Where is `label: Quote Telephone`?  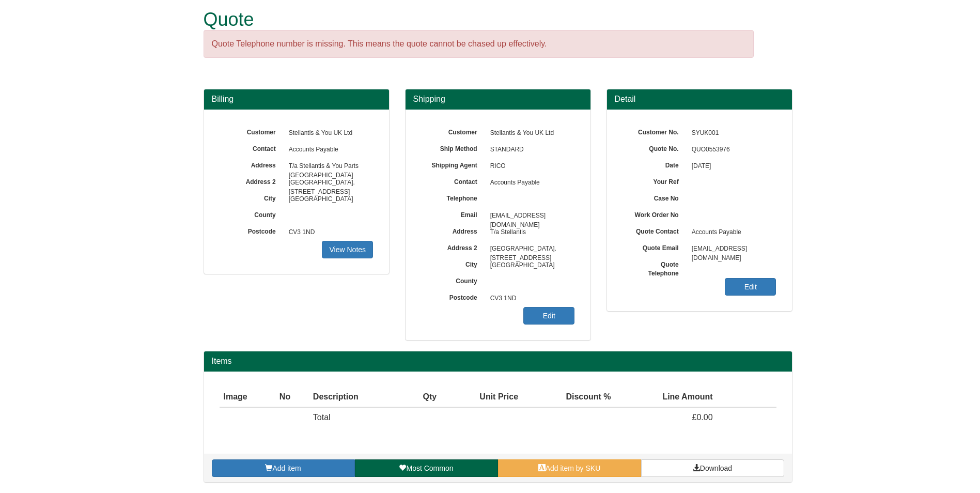
label: Quote Telephone is located at coordinates (655, 267).